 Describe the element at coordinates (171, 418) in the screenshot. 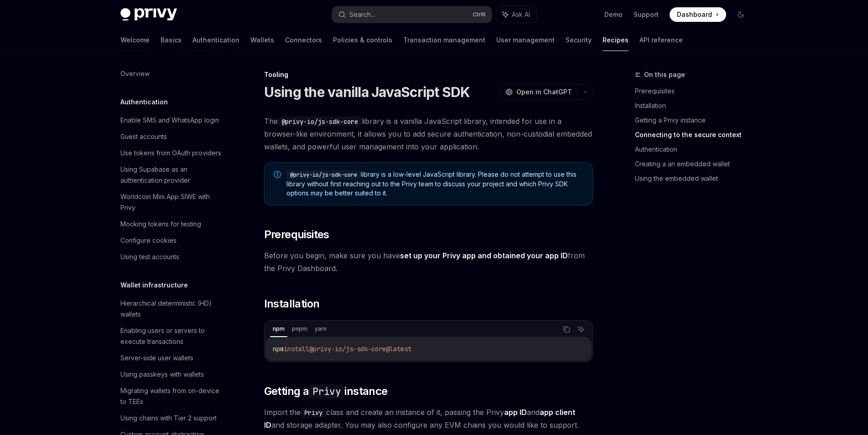

I see `a: Using chains with Tier 2 support` at that location.